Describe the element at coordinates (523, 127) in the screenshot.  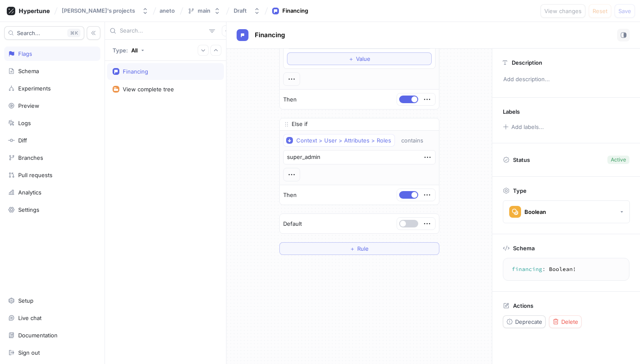
I see `button: Add labels...` at that location.